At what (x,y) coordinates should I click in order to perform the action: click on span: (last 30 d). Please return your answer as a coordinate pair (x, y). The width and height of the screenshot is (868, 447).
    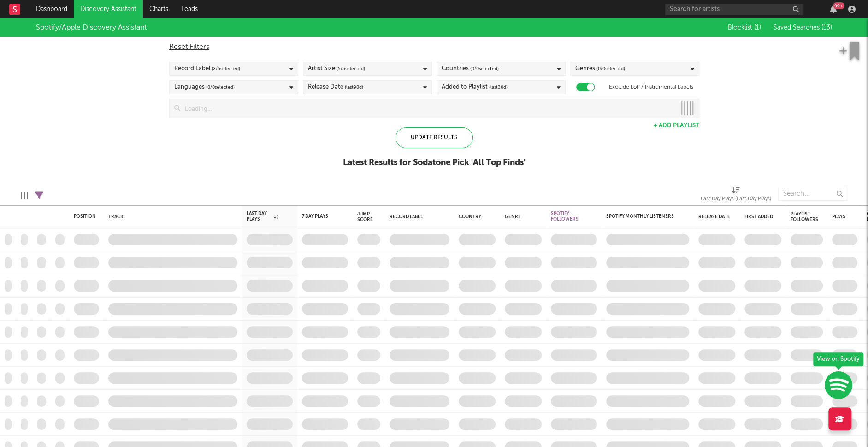
    Looking at the image, I should click on (498, 87).